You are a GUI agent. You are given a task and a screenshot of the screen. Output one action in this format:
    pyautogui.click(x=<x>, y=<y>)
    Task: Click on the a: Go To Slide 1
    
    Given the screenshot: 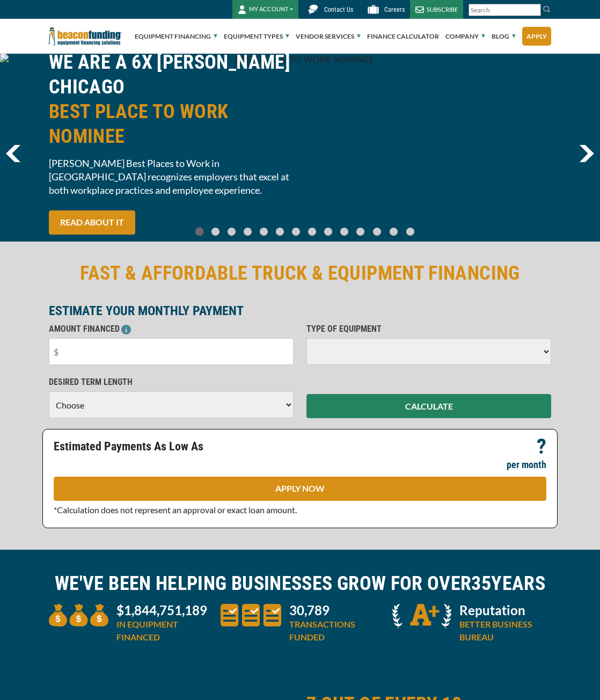 What is the action you would take?
    pyautogui.click(x=215, y=231)
    